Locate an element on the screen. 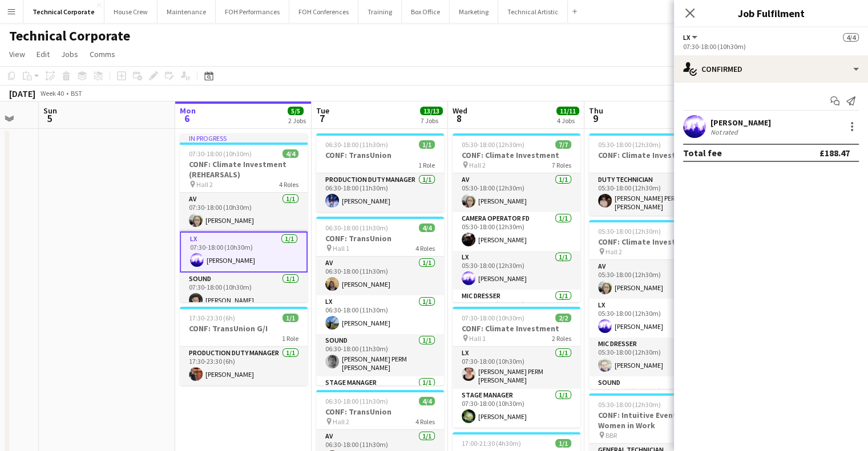 This screenshot has height=451, width=868. a: Jobs is located at coordinates (69, 54).